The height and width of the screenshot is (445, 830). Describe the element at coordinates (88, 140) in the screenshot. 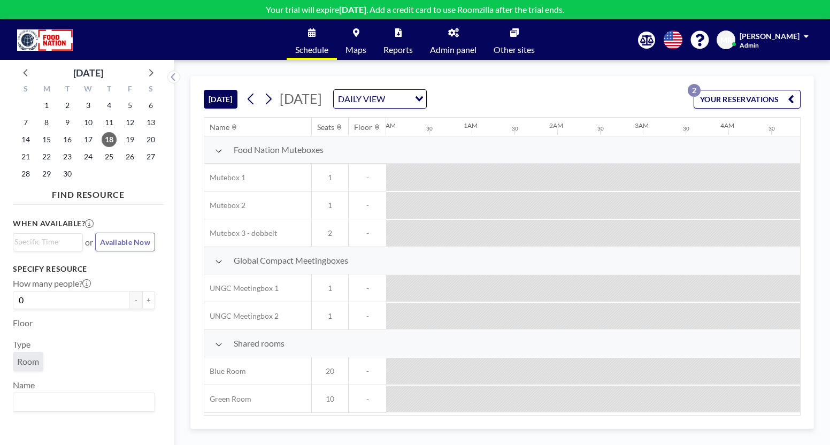

I see `span: Wednesday, September 17, 2025` at that location.